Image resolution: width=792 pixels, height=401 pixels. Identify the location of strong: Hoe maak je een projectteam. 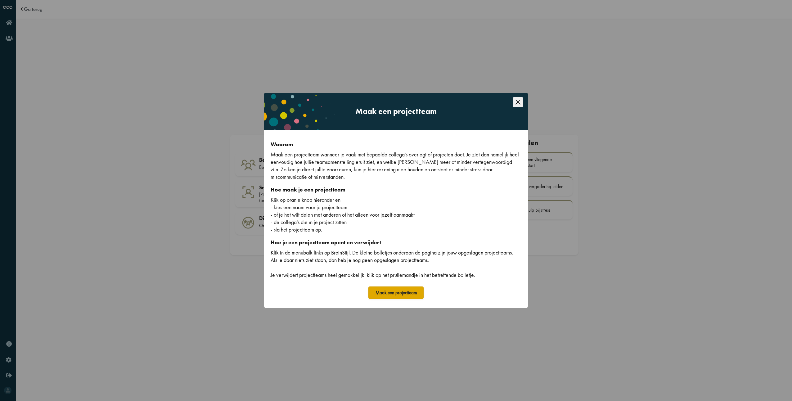
(308, 189).